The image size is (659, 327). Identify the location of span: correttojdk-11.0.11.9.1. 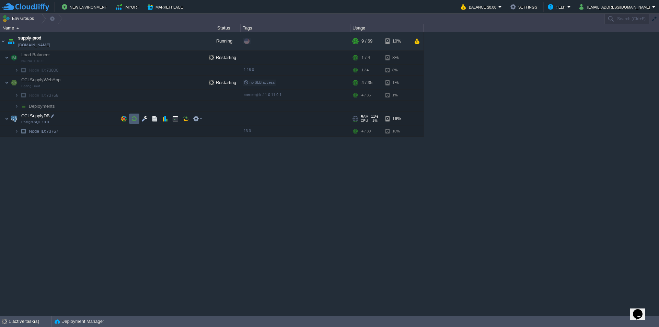
(262, 95).